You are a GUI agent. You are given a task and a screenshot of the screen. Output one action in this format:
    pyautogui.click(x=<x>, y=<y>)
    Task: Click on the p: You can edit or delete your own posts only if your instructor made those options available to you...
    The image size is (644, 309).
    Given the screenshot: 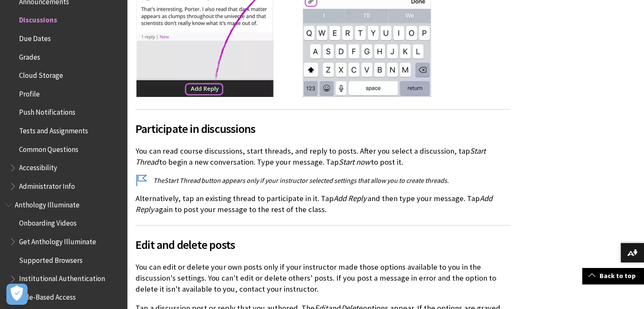 What is the action you would take?
    pyautogui.click(x=323, y=278)
    